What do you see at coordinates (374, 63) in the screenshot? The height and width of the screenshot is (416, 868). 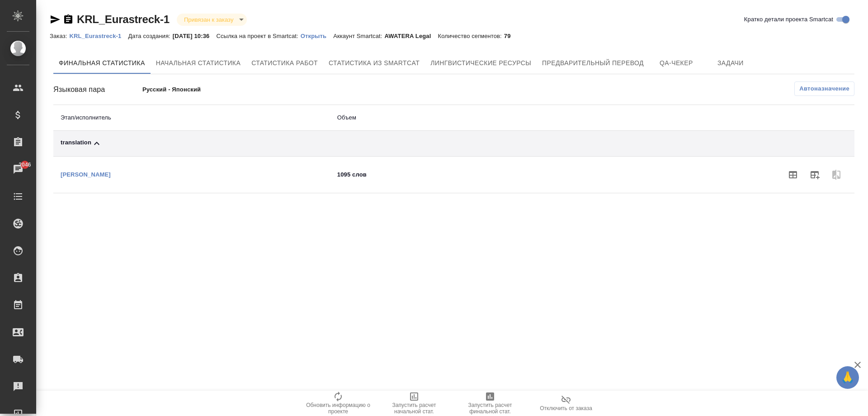 I see `span: Статистика из Smartcat` at bounding box center [374, 63].